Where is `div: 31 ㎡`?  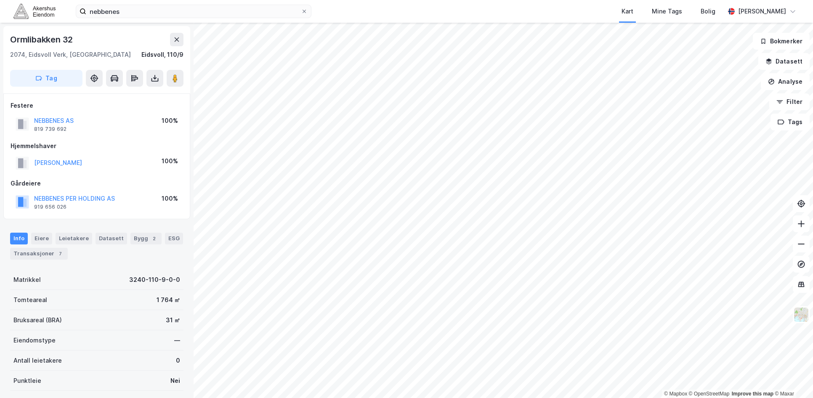
div: 31 ㎡ is located at coordinates (173, 320).